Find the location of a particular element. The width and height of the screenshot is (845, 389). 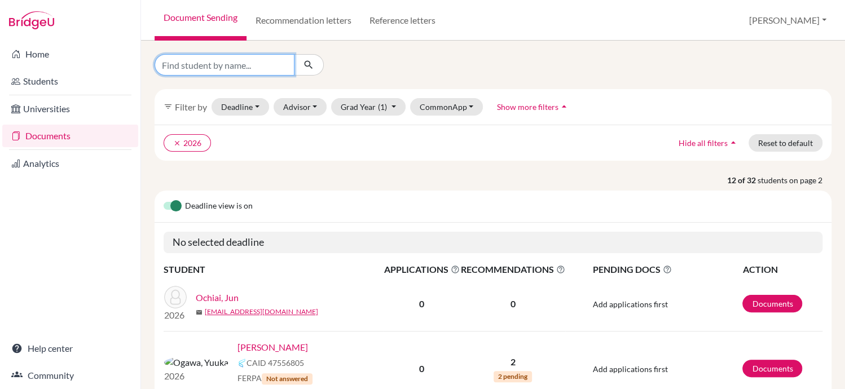

button: CommonApp is located at coordinates (447, 107).